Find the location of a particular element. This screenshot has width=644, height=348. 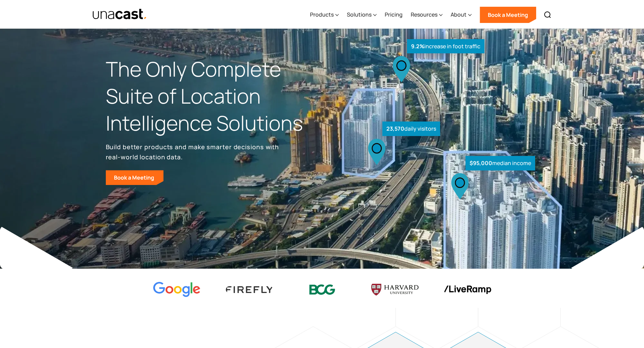

a: Pricing is located at coordinates (393, 15).